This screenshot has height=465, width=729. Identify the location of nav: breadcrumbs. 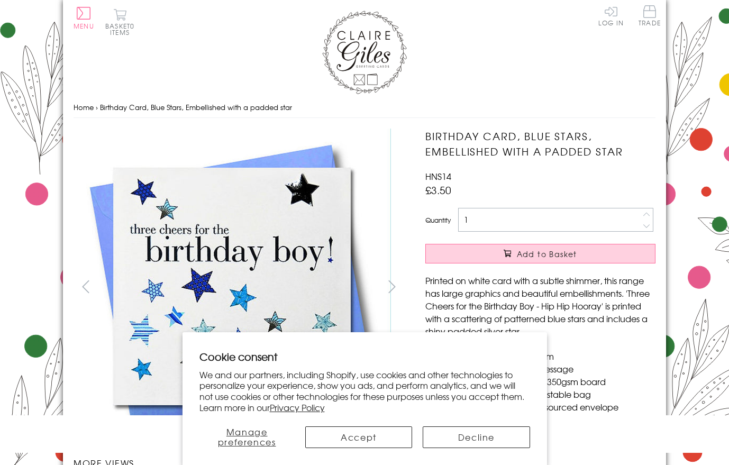
(365, 107).